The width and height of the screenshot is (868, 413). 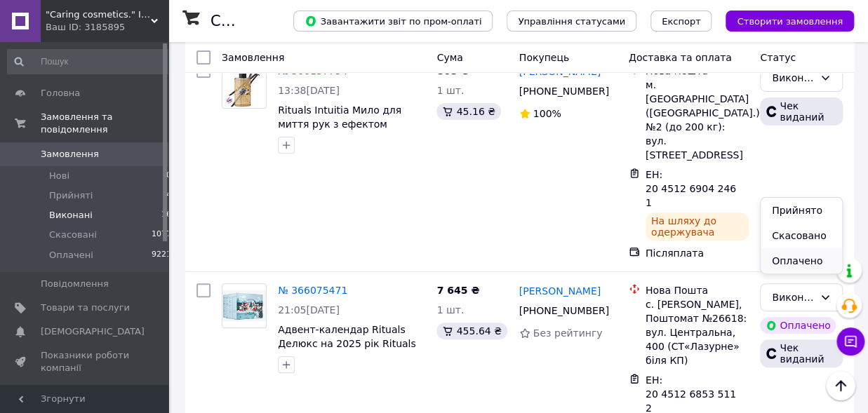 I want to click on span: 7 645 ₴, so click(x=457, y=290).